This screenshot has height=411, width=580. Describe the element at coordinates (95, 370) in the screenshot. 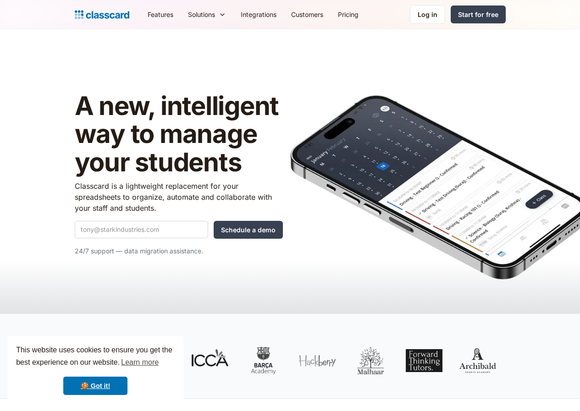

I see `div: cookieconsent` at that location.